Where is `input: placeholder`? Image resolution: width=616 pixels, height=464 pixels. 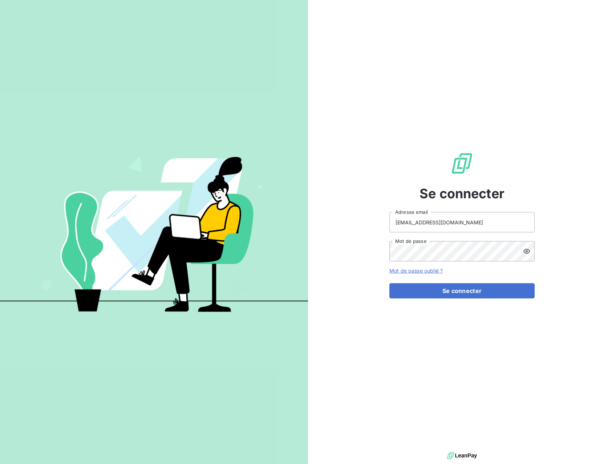
input: placeholder is located at coordinates (462, 222).